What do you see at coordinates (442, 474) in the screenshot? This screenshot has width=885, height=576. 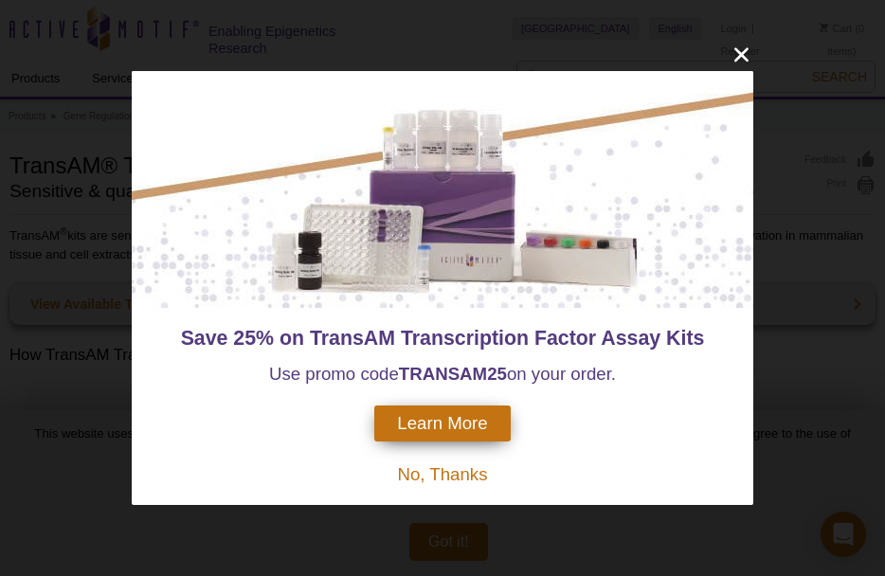 I see `span: No, Thanks` at bounding box center [442, 474].